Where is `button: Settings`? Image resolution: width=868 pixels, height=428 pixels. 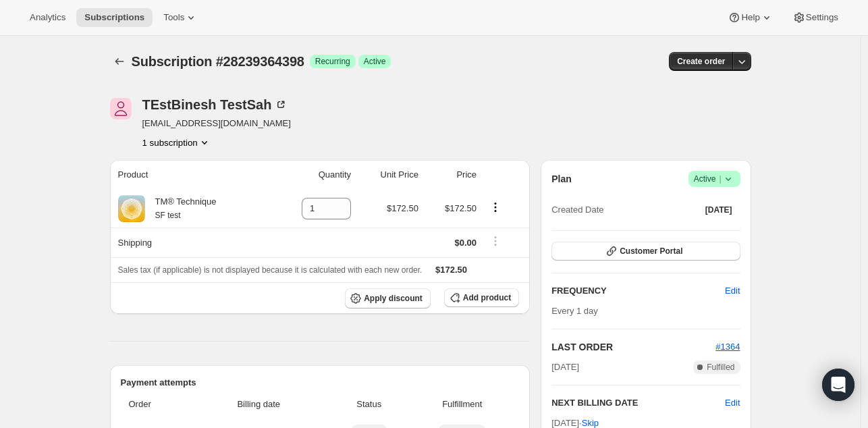
button: Settings is located at coordinates (816, 18).